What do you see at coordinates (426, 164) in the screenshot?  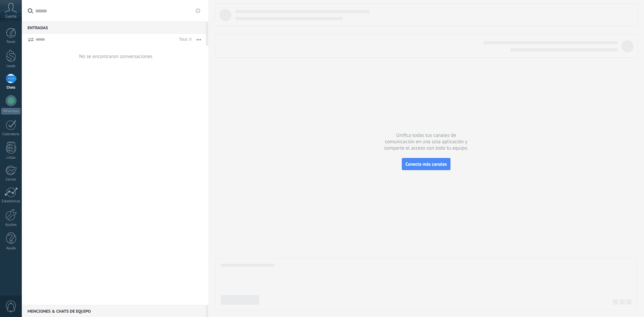 I see `span: Conecta más canales` at bounding box center [426, 164].